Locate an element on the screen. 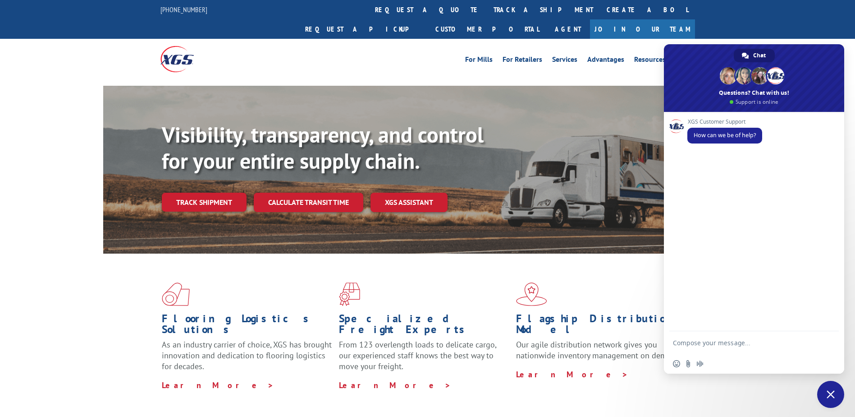  span: Insert an emoji is located at coordinates (677, 363).